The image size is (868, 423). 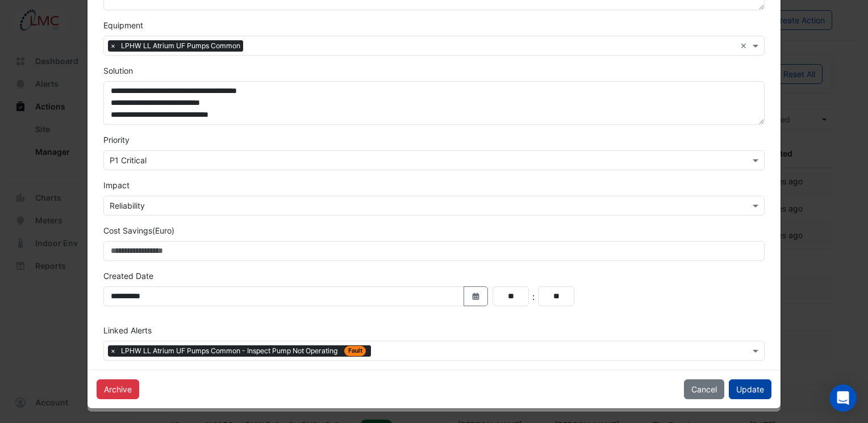 What do you see at coordinates (181, 46) in the screenshot?
I see `span: LPHW LL Atrium UF Pumps Common` at bounding box center [181, 46].